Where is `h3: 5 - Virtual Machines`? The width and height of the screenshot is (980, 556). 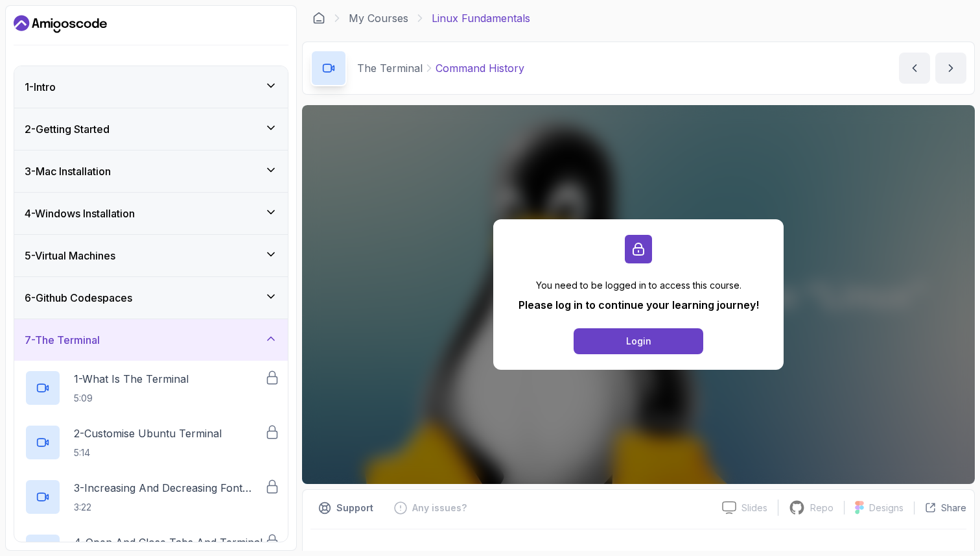 h3: 5 - Virtual Machines is located at coordinates (70, 256).